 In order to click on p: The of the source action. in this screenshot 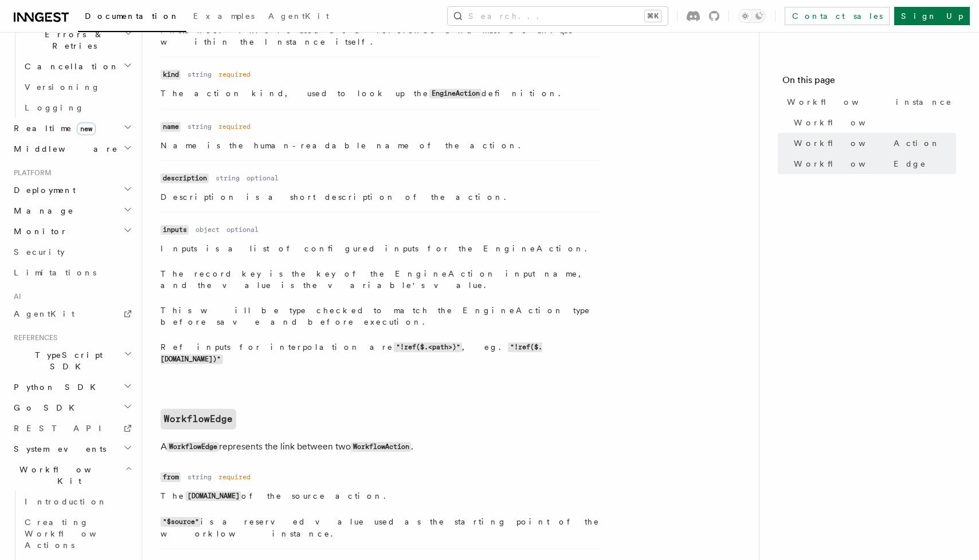, I will do `click(381, 496)`.